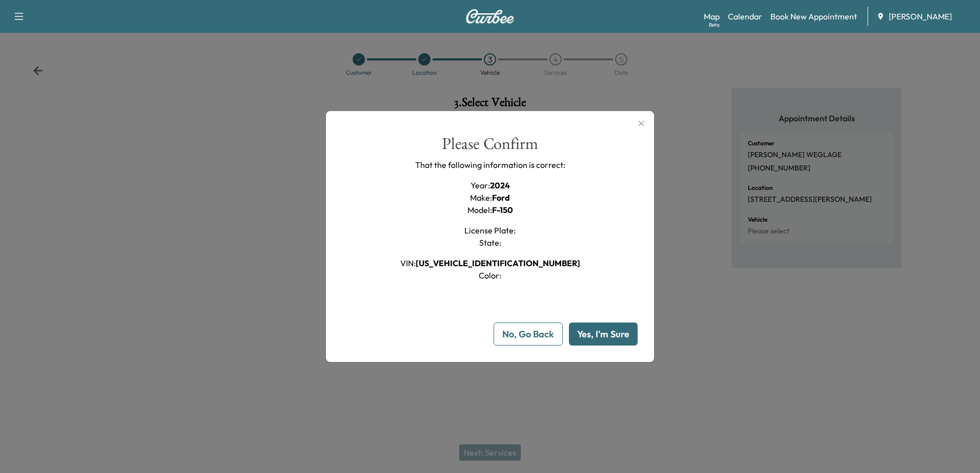 This screenshot has height=473, width=980. Describe the element at coordinates (490, 198) in the screenshot. I see `h1: Make :` at that location.